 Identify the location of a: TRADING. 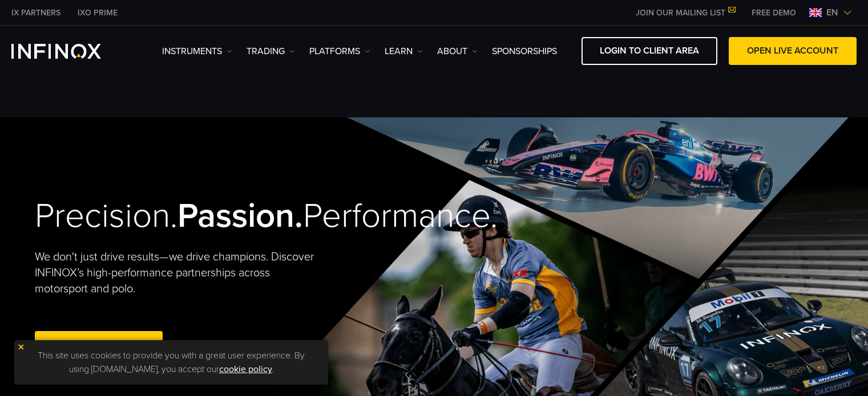
(270, 51).